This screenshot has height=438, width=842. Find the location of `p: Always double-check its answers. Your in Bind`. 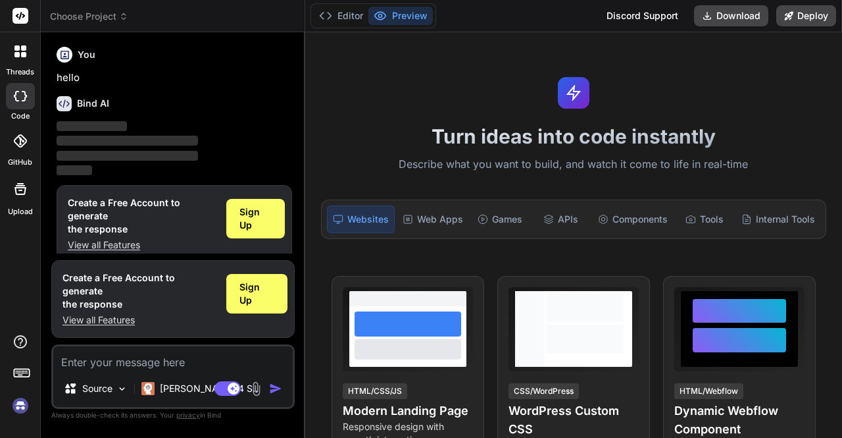

p: Always double-check its answers. Your in Bind is located at coordinates (173, 415).